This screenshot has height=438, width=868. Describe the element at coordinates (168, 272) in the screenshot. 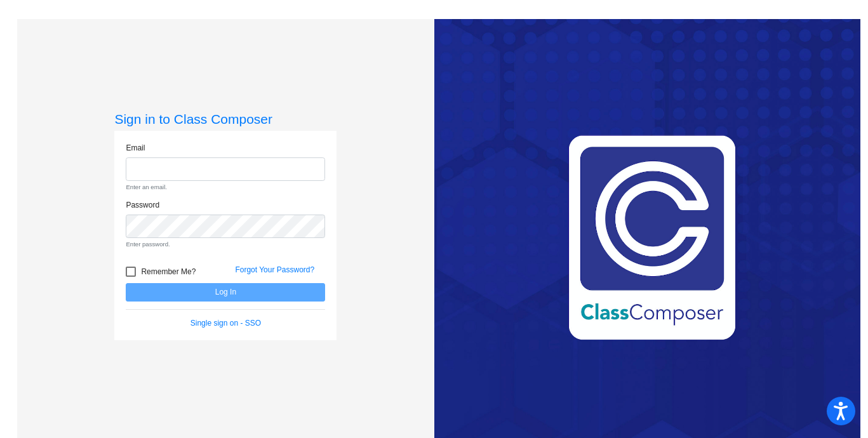

I see `span: Remember Me?` at that location.